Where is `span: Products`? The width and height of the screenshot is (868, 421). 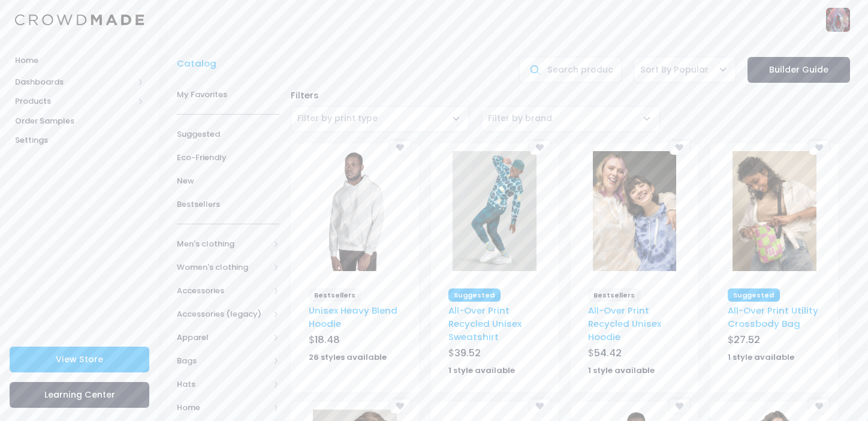
span: Products is located at coordinates (74, 101).